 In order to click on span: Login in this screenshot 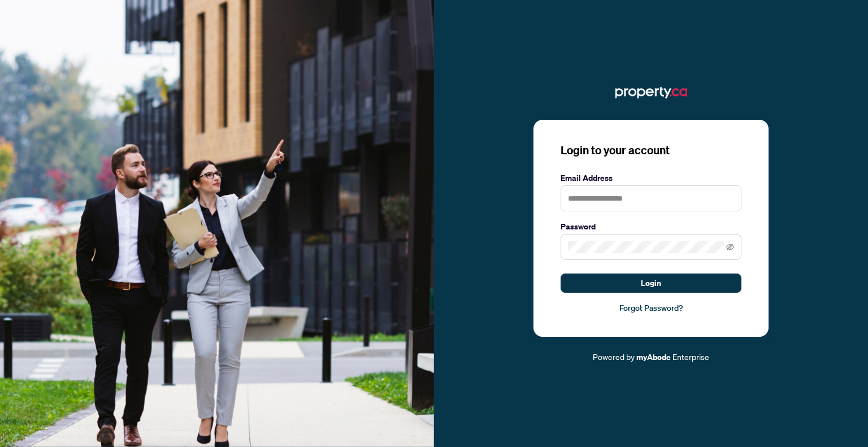, I will do `click(651, 283)`.